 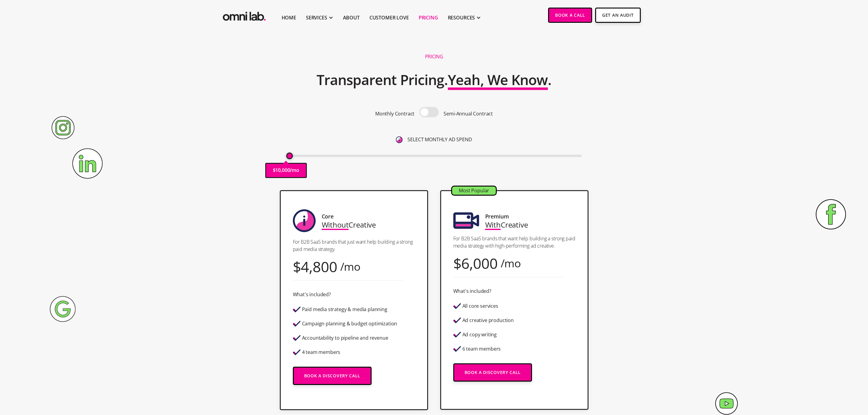 I want to click on a: Customer Love, so click(x=389, y=17).